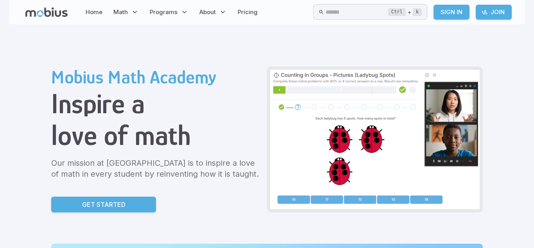 This screenshot has width=534, height=248. Describe the element at coordinates (156, 103) in the screenshot. I see `h1: Inspire a` at that location.